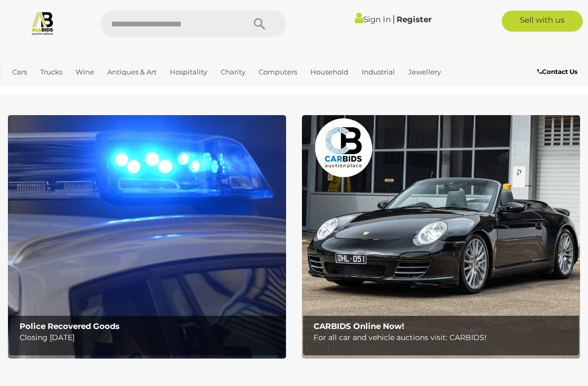 The image size is (588, 386). Describe the element at coordinates (56, 89) in the screenshot. I see `a: Sports` at that location.